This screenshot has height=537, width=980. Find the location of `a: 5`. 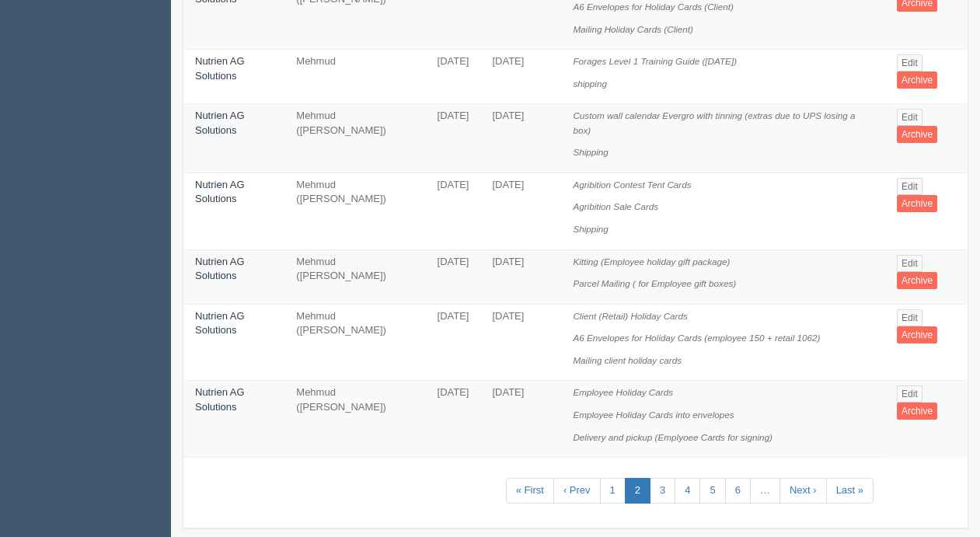

a: 5 is located at coordinates (712, 490).